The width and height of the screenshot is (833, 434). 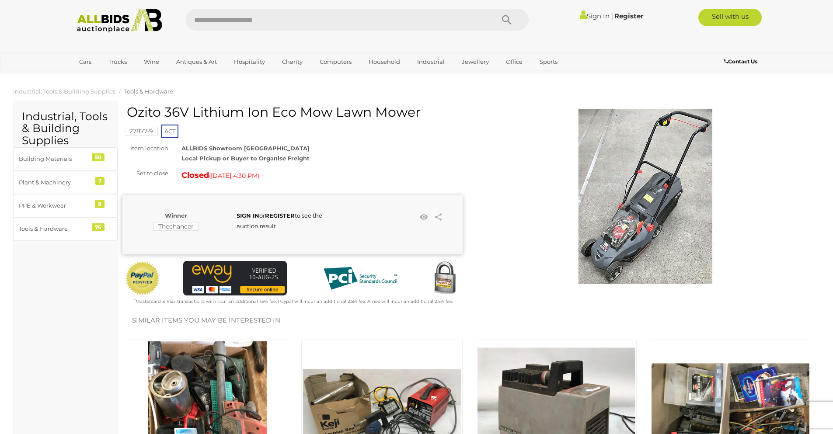 I want to click on mark: 27877-9, so click(x=141, y=131).